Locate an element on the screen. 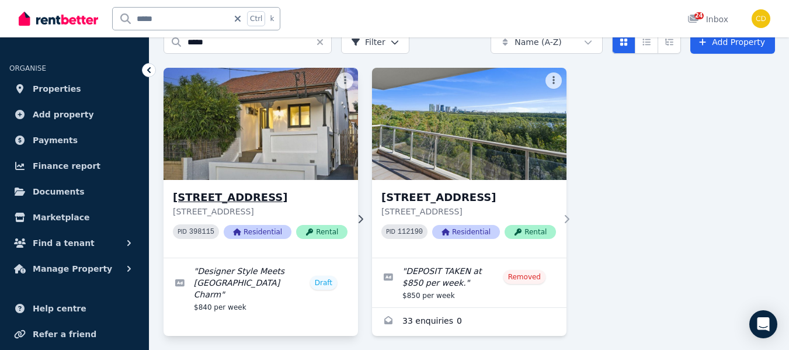  div: Open Intercom Messenger is located at coordinates (763, 324).